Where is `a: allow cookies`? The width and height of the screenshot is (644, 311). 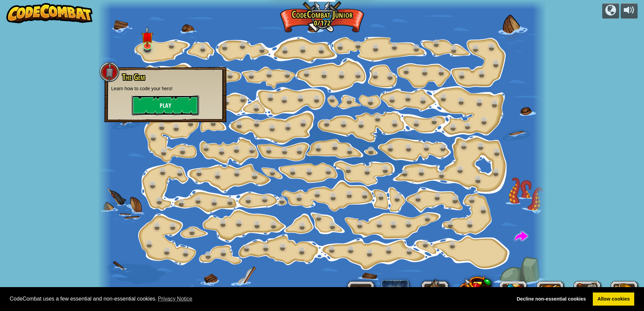 a: allow cookies is located at coordinates (614, 300).